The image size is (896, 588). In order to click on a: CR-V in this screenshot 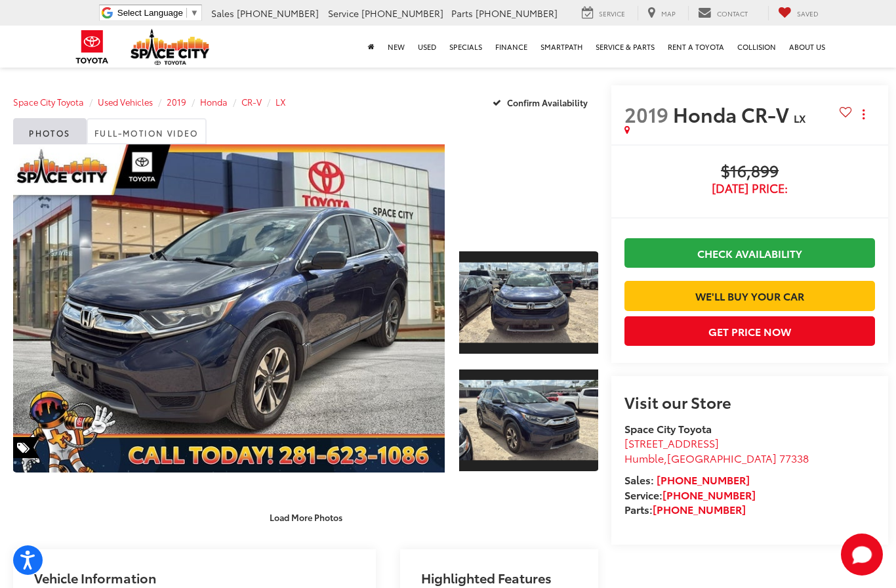, I will do `click(251, 102)`.